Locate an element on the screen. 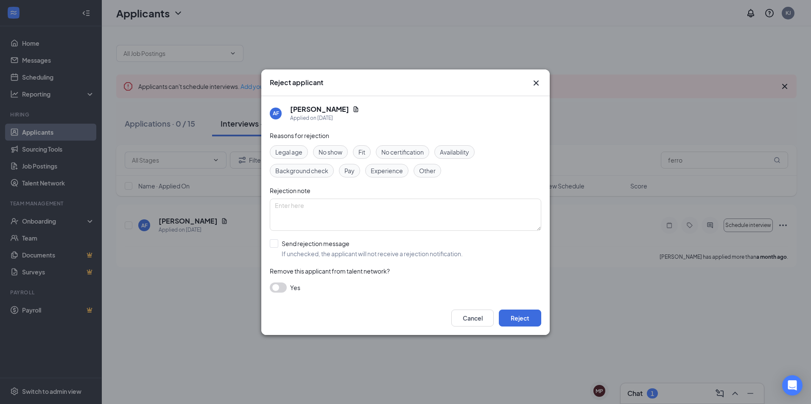 Image resolution: width=811 pixels, height=404 pixels. span: Rejection note is located at coordinates (290, 191).